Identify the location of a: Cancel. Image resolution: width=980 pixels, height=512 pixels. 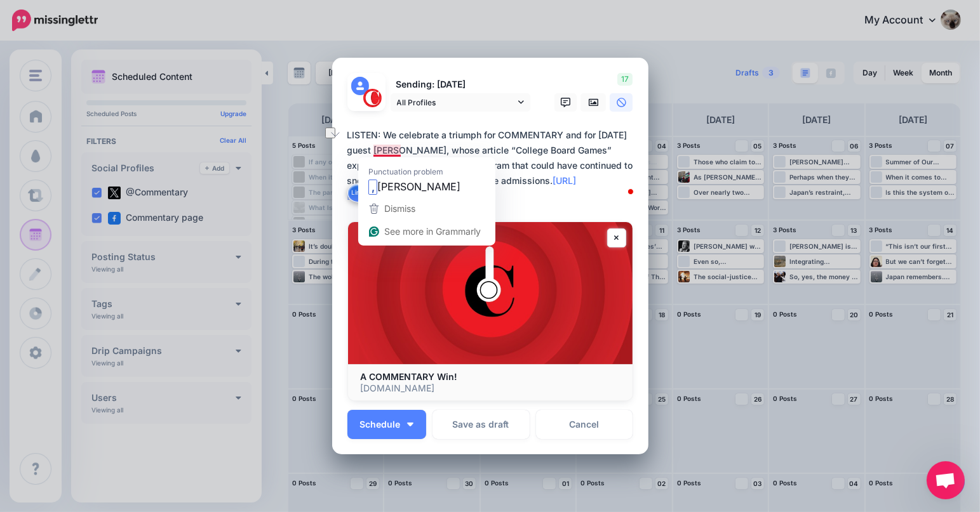
(584, 424).